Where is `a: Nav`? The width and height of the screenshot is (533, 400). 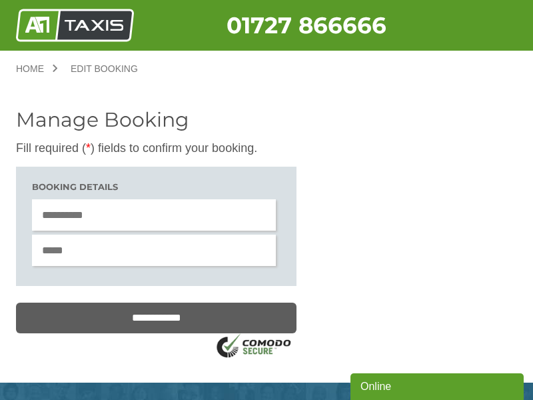
a: Nav is located at coordinates (500, 95).